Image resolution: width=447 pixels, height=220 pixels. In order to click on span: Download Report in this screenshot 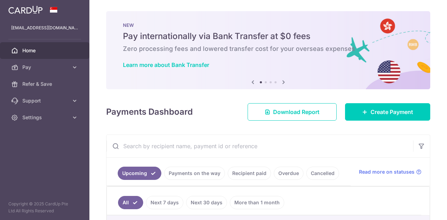, I will do `click(296, 112)`.